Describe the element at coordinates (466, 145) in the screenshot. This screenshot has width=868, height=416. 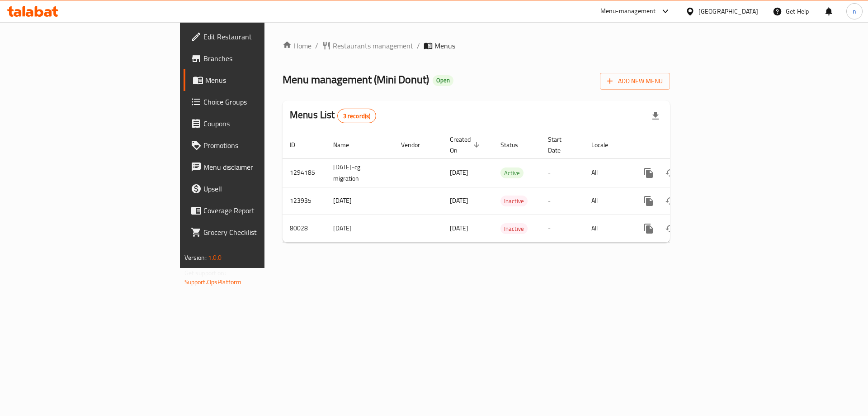
I see `span: Created On` at that location.